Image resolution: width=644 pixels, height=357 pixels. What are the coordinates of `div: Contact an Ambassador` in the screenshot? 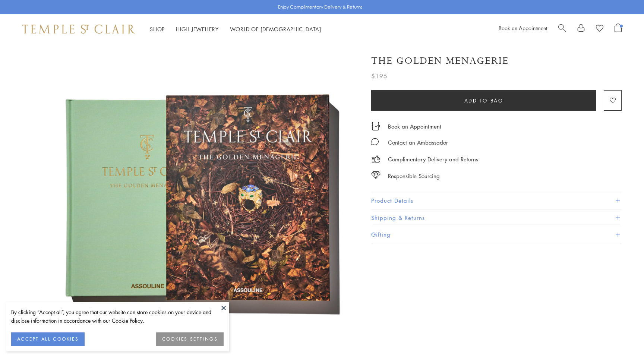 It's located at (418, 142).